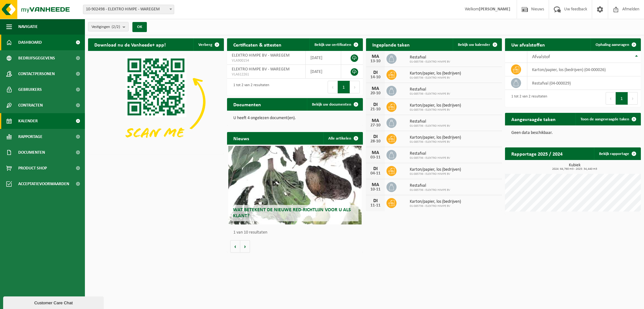 The height and width of the screenshot is (309, 644). I want to click on span: Wat betekent de nieuwe RED-richtlijn voor u als klant?, so click(292, 213).